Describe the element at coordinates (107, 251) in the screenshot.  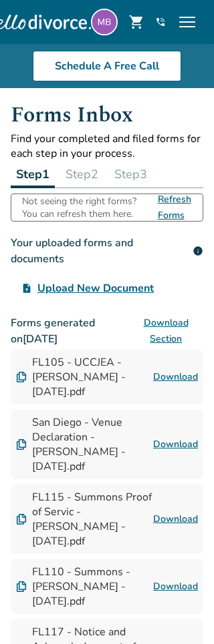
I see `div: Your uploaded forms and documents` at that location.